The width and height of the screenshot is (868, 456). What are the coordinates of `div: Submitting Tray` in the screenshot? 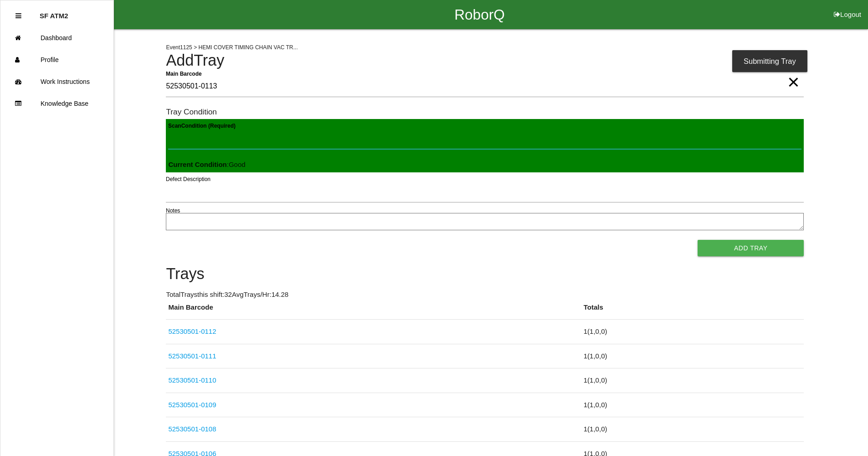 It's located at (770, 61).